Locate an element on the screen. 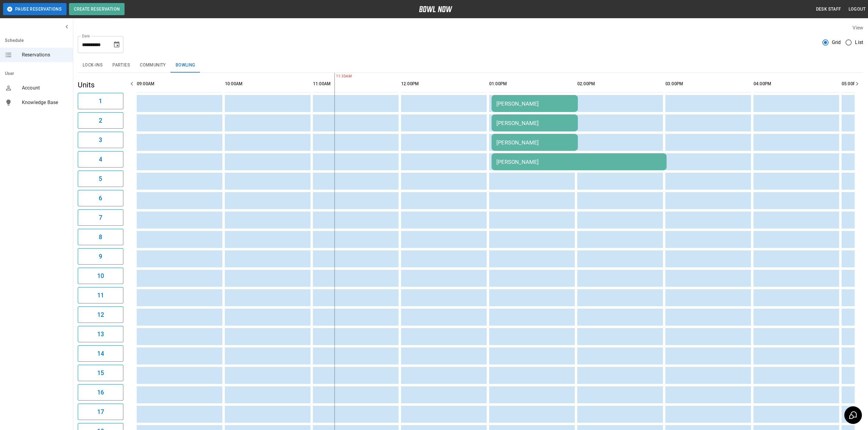 This screenshot has width=868, height=430. button: 10 is located at coordinates (101, 276).